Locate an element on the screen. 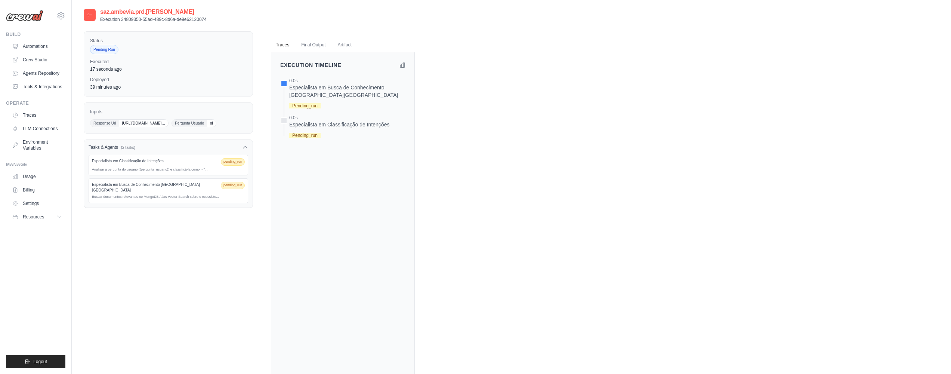  a: Automations is located at coordinates (37, 46).